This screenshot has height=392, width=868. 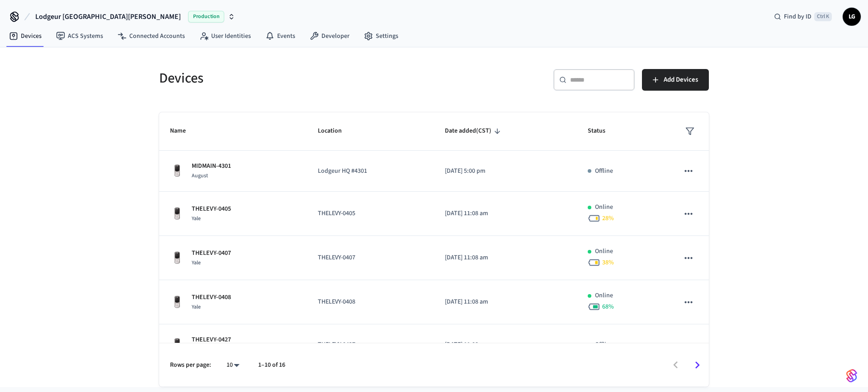 I want to click on span: Date added(CST), so click(x=474, y=131).